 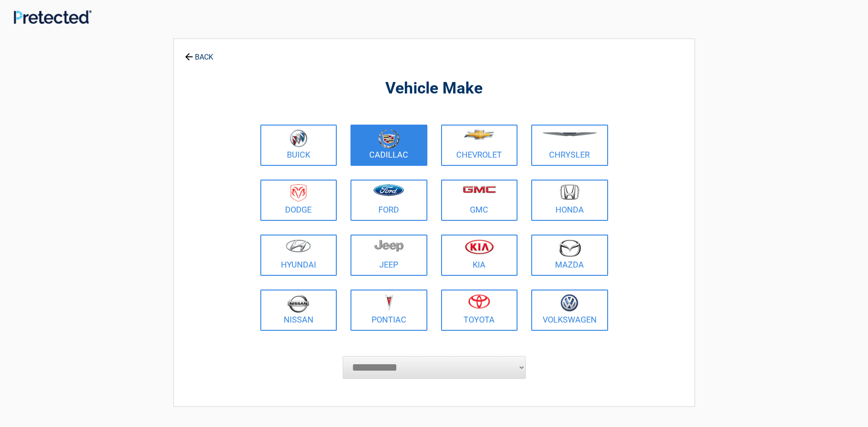 I want to click on a: Pontiac, so click(x=389, y=310).